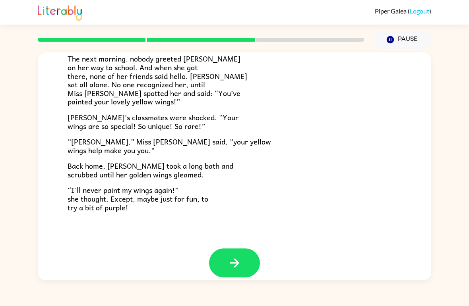 The height and width of the screenshot is (306, 469). I want to click on img: Literably, so click(60, 12).